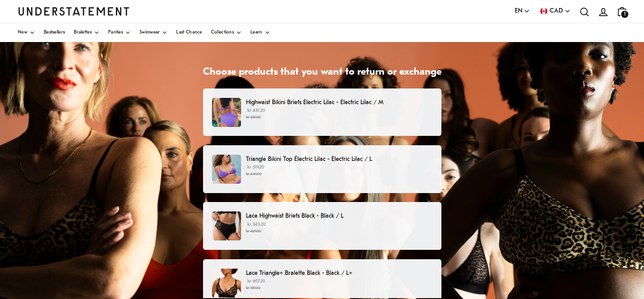 This screenshot has width=644, height=299. Describe the element at coordinates (115, 32) in the screenshot. I see `span: Panties` at that location.